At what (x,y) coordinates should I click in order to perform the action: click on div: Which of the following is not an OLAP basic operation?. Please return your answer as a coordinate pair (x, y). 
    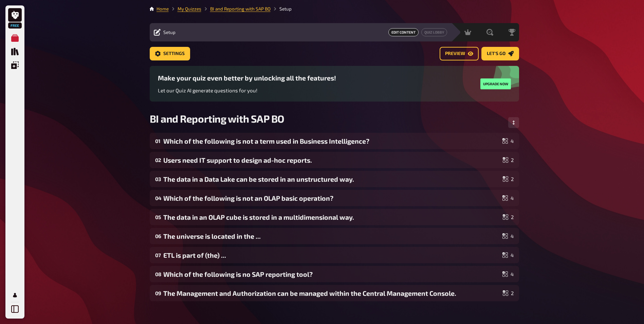
    Looking at the image, I should click on (332, 198).